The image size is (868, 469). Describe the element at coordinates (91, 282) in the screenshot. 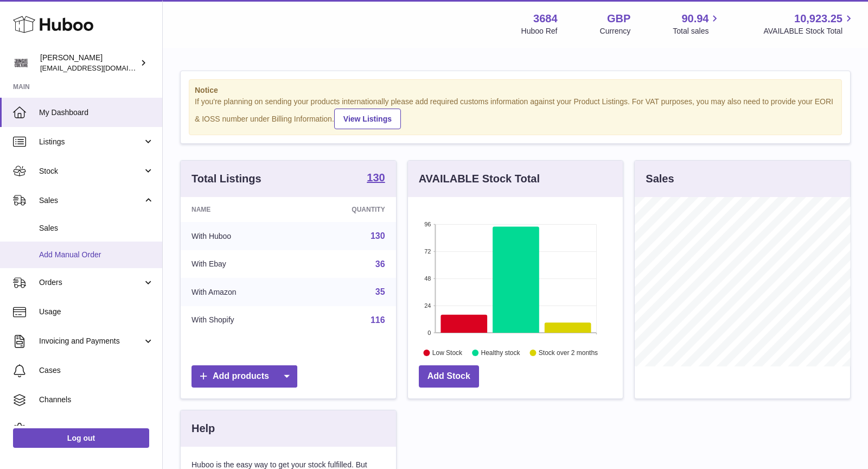

I see `span: Orders` at that location.